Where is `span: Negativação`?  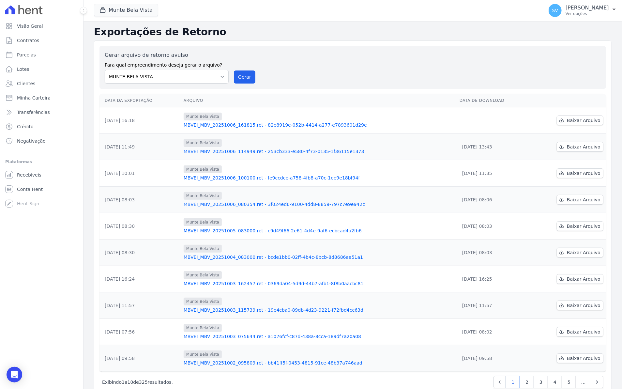 span: Negativação is located at coordinates (31, 141).